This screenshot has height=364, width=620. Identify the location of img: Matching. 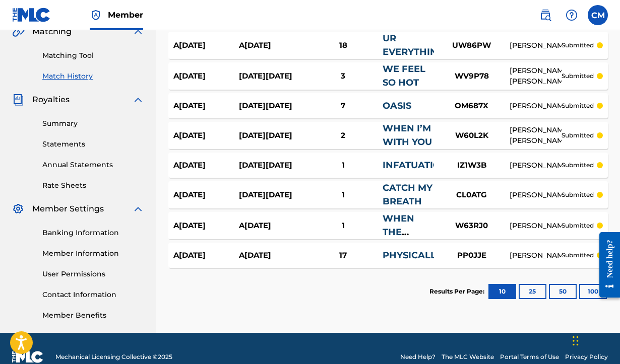
(18, 32).